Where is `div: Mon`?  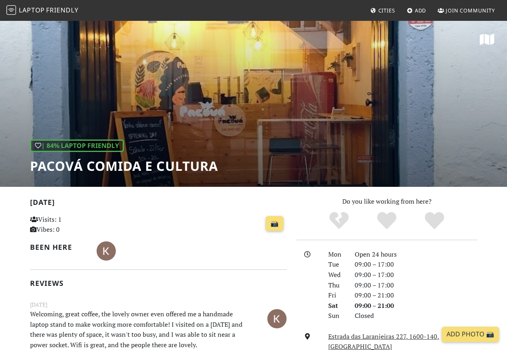
div: Mon is located at coordinates (337, 255).